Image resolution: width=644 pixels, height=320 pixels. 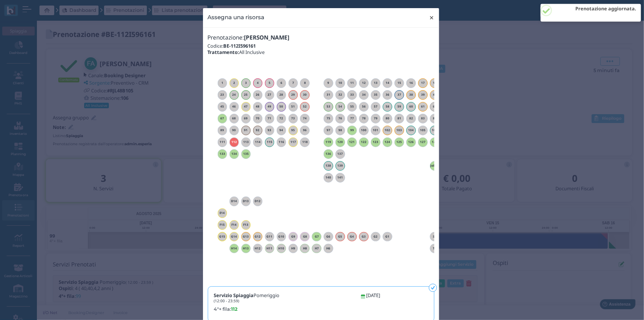 I want to click on h6: 13, so click(x=376, y=83).